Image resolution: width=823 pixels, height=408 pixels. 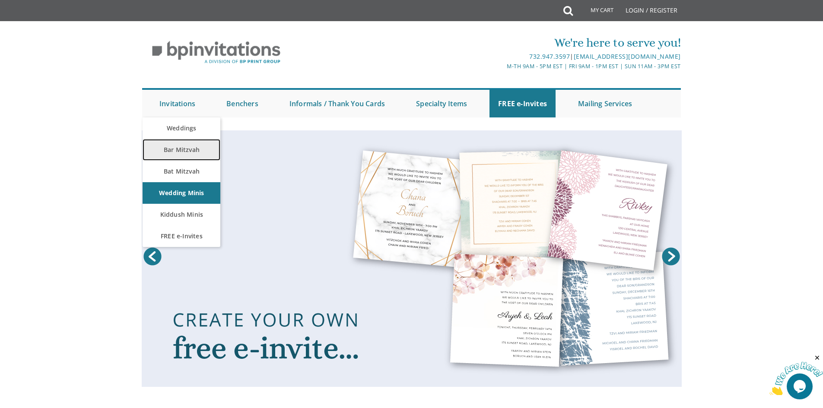 What do you see at coordinates (242, 104) in the screenshot?
I see `a: Benchers` at bounding box center [242, 104].